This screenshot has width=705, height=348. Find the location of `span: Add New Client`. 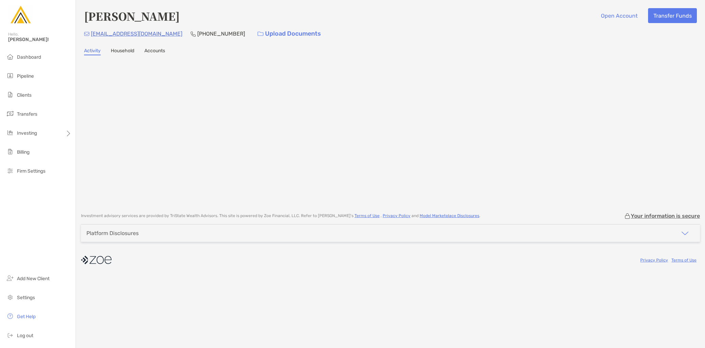

span: Add New Client is located at coordinates (33, 278).